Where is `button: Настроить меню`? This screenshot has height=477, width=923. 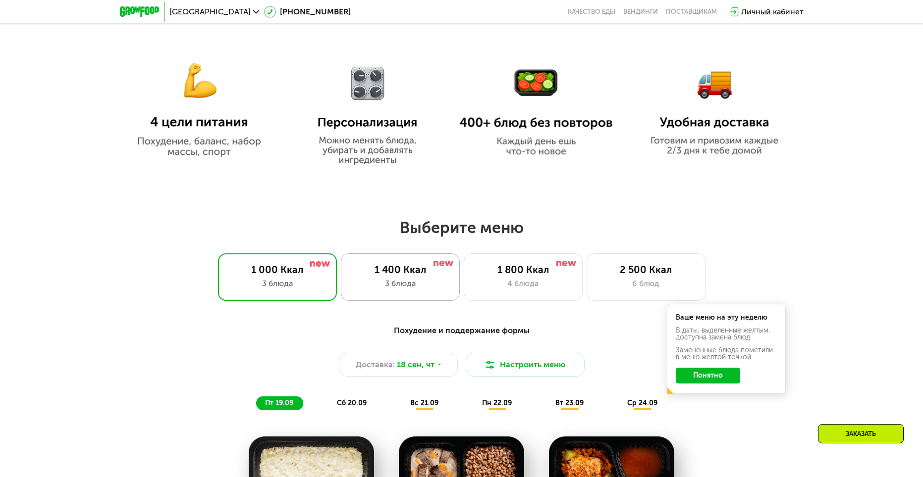
button: Настроить меню is located at coordinates (525, 365).